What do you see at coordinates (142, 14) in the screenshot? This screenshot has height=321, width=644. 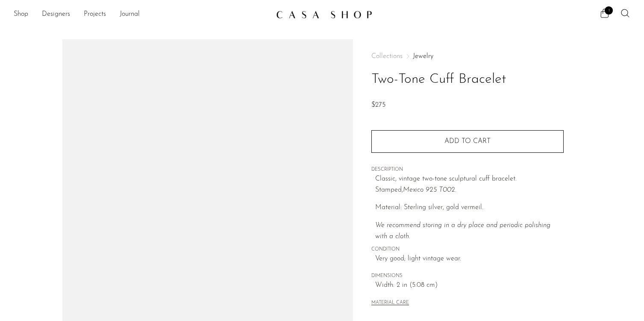 I see `nav: Desktop navigation` at bounding box center [142, 14].